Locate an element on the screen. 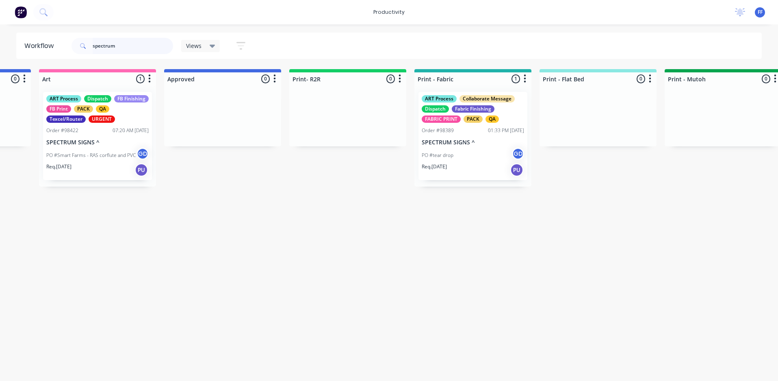  div: Collaborate Message is located at coordinates (487, 99).